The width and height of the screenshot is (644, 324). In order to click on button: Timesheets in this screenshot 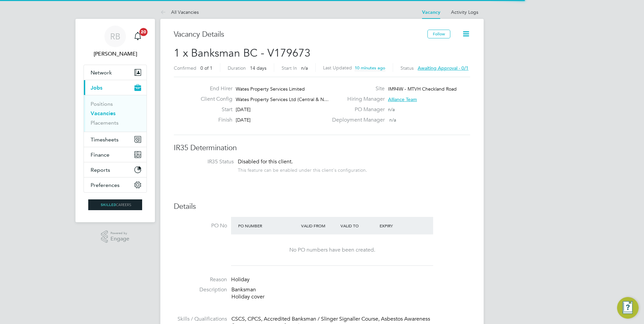, I will do `click(115, 140)`.